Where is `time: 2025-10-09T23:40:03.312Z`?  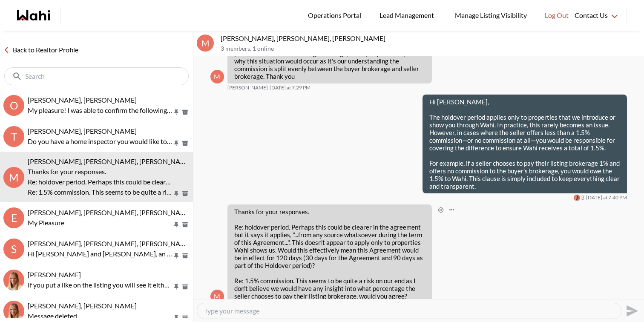 time: 2025-10-09T23:40:03.312Z is located at coordinates (607, 198).